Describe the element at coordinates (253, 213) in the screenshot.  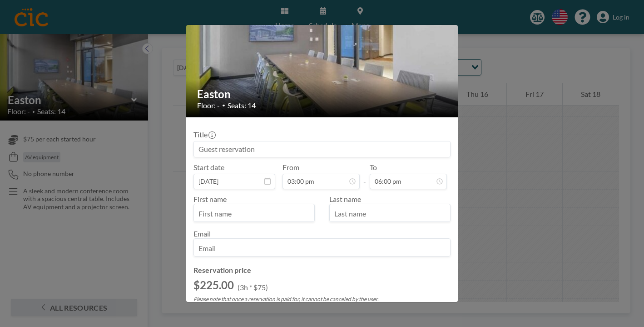
I see `input: First name` at that location.